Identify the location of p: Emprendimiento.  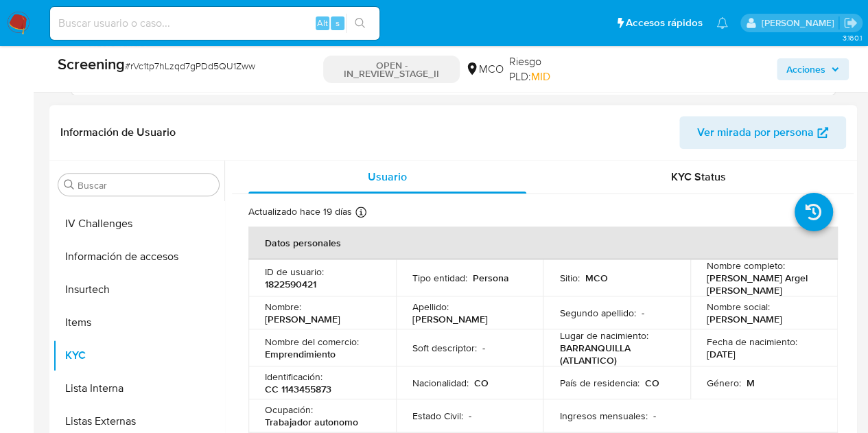
(300, 354).